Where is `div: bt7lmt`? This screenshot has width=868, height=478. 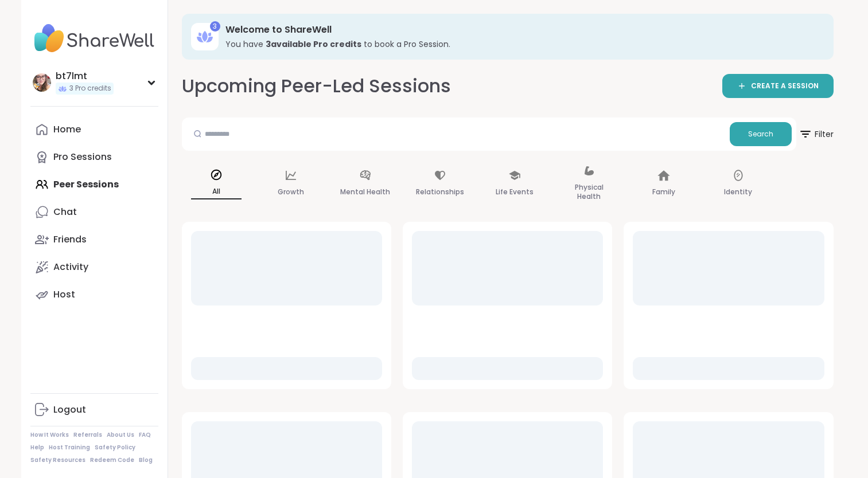
div: bt7lmt is located at coordinates (84, 76).